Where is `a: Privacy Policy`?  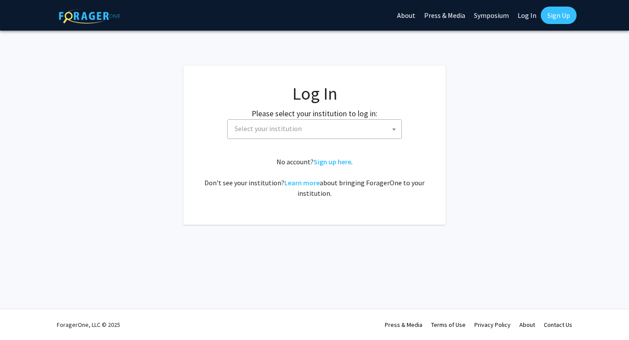 a: Privacy Policy is located at coordinates (492, 325).